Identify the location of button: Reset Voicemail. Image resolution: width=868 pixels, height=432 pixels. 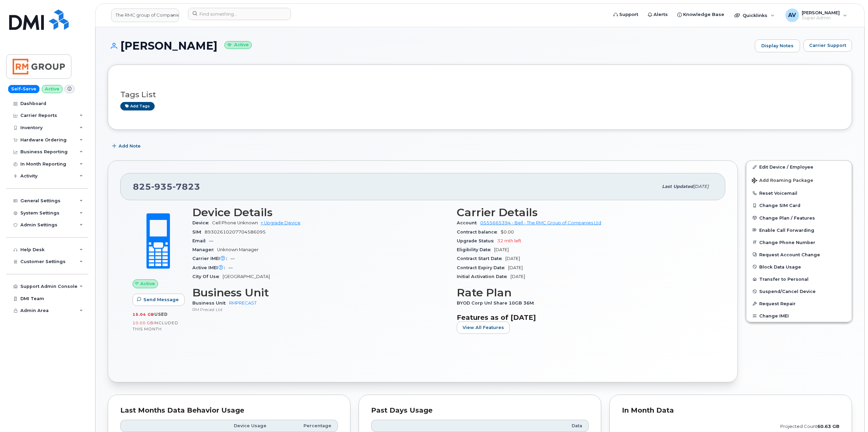
(799, 193).